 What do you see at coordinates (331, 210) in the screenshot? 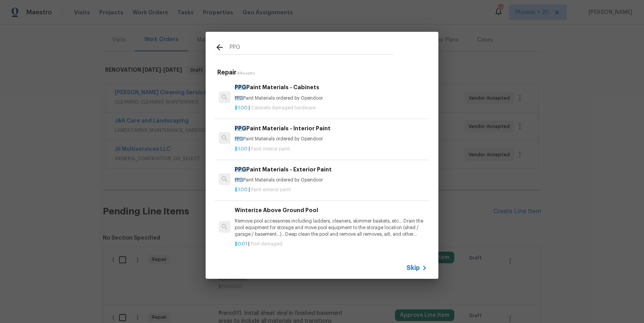
I see `h6: Winterize Above Ground Pool` at bounding box center [331, 210].